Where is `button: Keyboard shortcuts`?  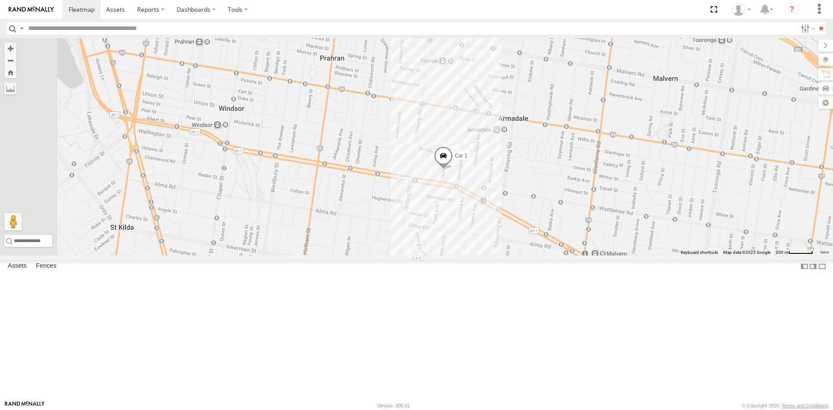
button: Keyboard shortcuts is located at coordinates (700, 253).